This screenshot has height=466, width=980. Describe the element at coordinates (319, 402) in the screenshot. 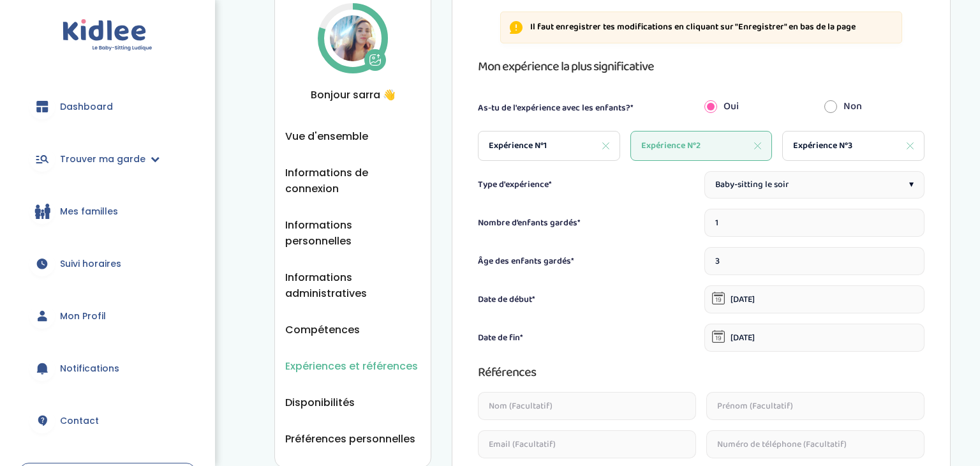

I see `button: Disponibilités` at that location.